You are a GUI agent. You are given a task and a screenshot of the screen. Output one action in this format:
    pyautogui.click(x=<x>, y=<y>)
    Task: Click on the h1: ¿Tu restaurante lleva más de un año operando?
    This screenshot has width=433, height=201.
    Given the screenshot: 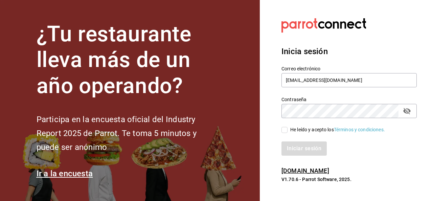 What is the action you would take?
    pyautogui.click(x=128, y=60)
    